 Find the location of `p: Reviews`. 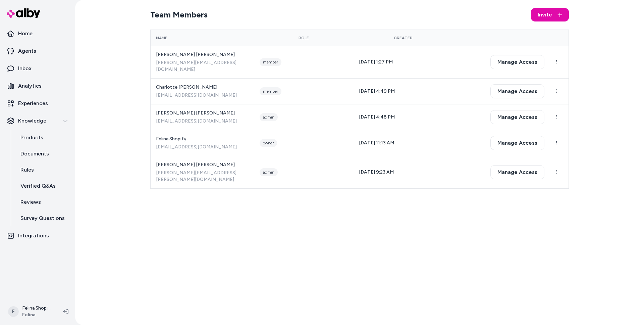

p: Reviews is located at coordinates (30, 202).